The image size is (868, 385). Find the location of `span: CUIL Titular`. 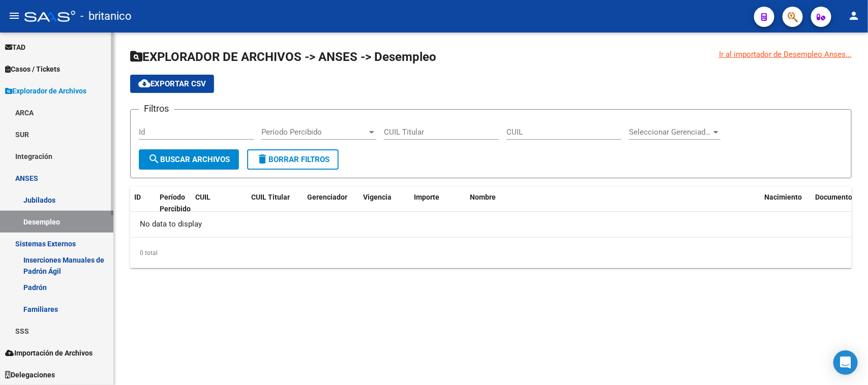

span: CUIL Titular is located at coordinates (271, 197).